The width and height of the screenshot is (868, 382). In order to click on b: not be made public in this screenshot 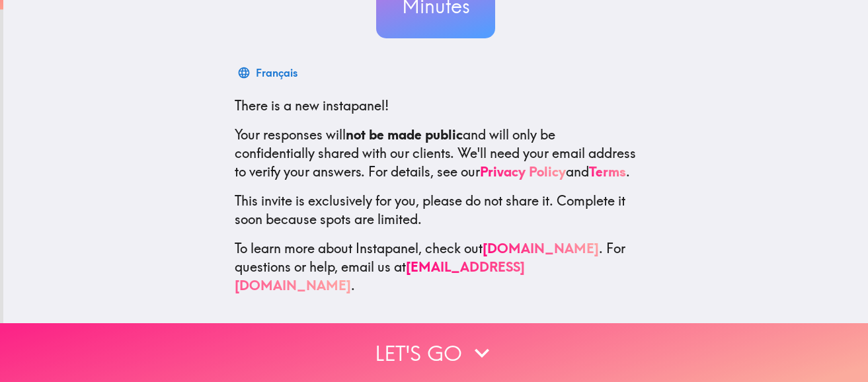, I will do `click(404, 134)`.